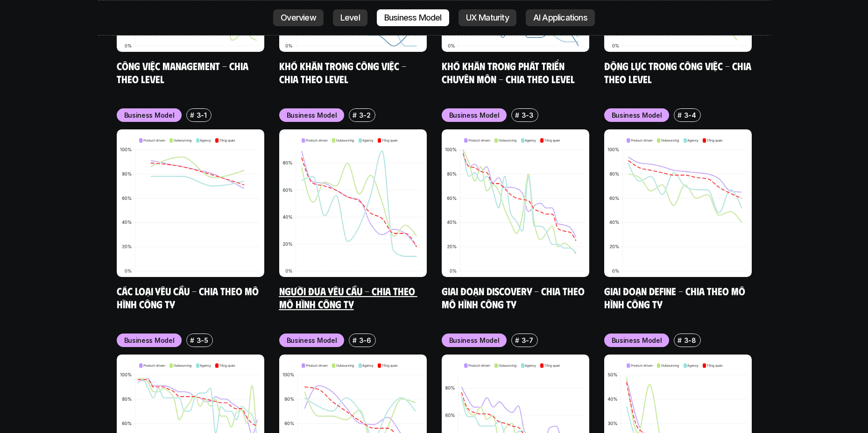 This screenshot has height=433, width=868. What do you see at coordinates (413, 18) in the screenshot?
I see `a: Business Model` at bounding box center [413, 18].